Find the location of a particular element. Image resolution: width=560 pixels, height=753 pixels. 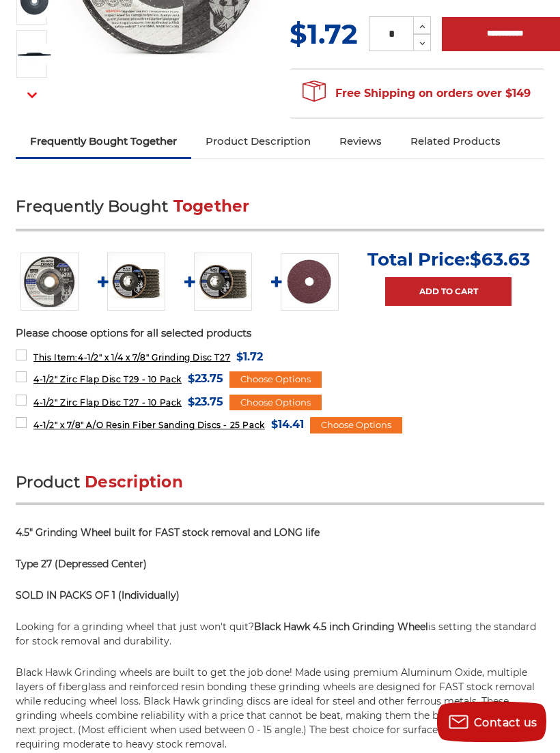

span: Contact us is located at coordinates (506, 722).